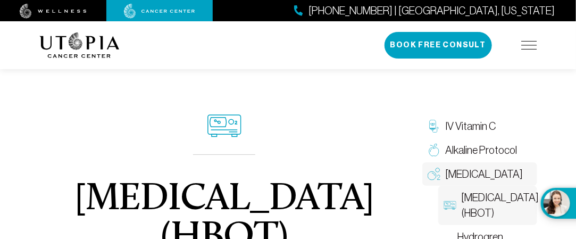 The height and width of the screenshot is (239, 576). I want to click on a: Alkaline Protocol, so click(480, 150).